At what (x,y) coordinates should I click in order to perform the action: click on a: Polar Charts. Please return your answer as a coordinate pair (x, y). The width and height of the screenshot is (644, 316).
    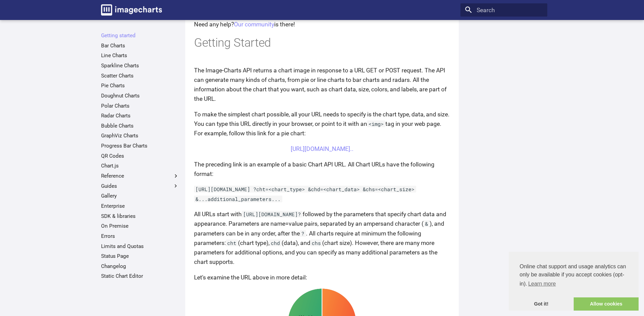
    Looking at the image, I should click on (140, 106).